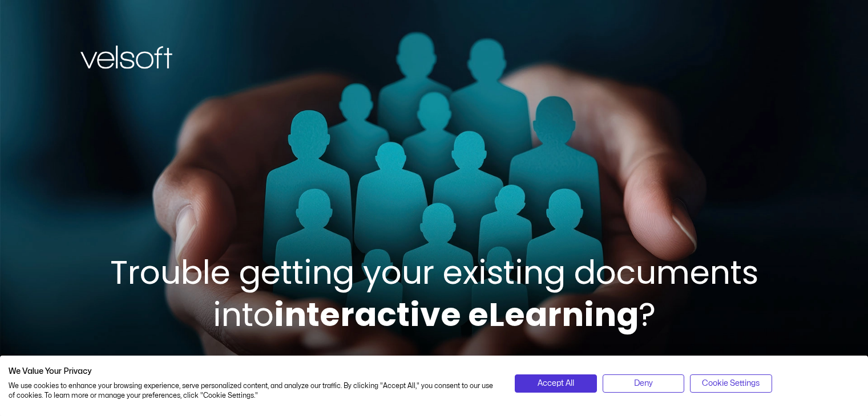 The height and width of the screenshot is (416, 868). I want to click on button: Deny all cookies, so click(643, 384).